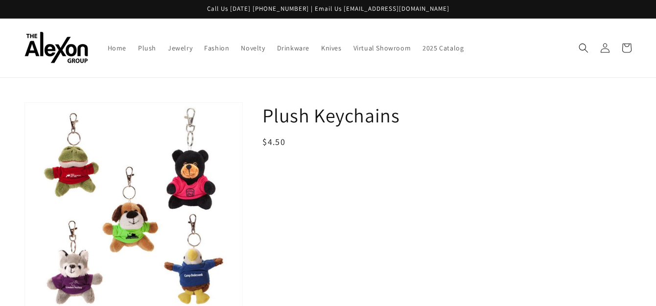 This screenshot has height=306, width=656. What do you see at coordinates (447, 115) in the screenshot?
I see `h1: Plush Keychains` at bounding box center [447, 115].